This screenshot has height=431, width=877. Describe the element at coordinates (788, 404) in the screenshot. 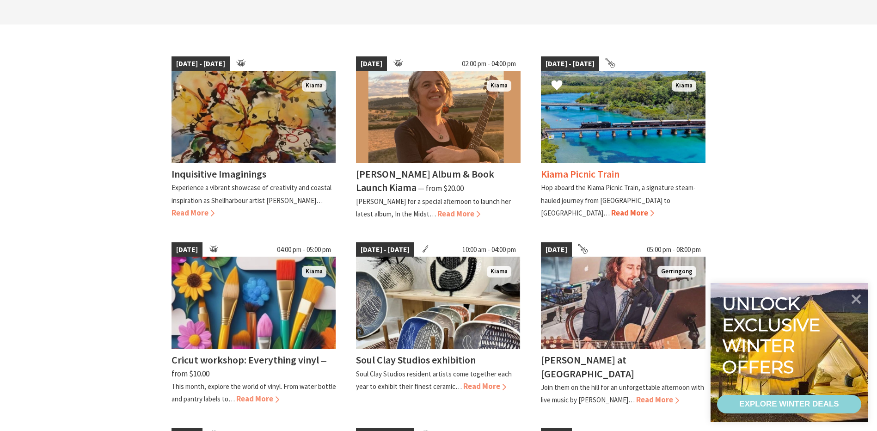

I see `div: EXPLORE WINTER DEALS` at that location.